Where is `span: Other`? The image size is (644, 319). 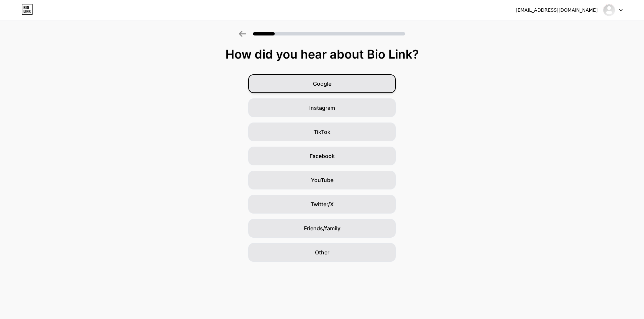 span: Other is located at coordinates (322, 253).